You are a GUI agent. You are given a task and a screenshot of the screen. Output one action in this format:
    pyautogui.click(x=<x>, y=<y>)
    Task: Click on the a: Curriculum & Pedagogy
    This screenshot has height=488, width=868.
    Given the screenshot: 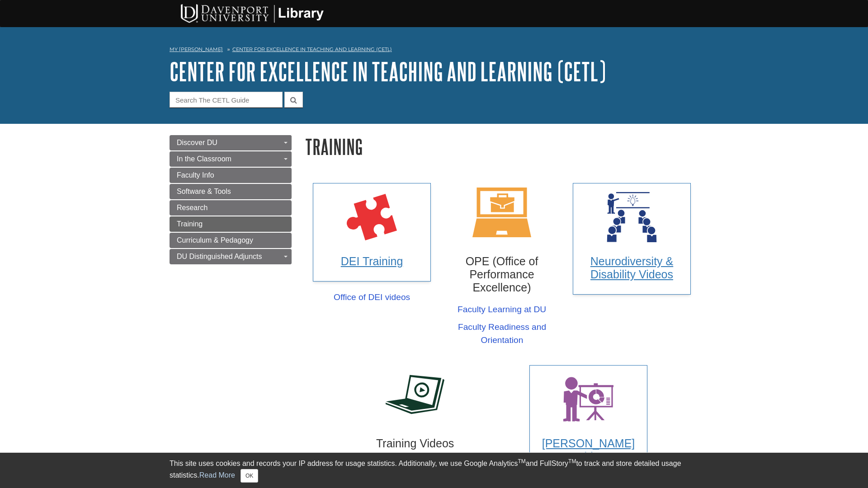 What is the action you would take?
    pyautogui.click(x=231, y=240)
    